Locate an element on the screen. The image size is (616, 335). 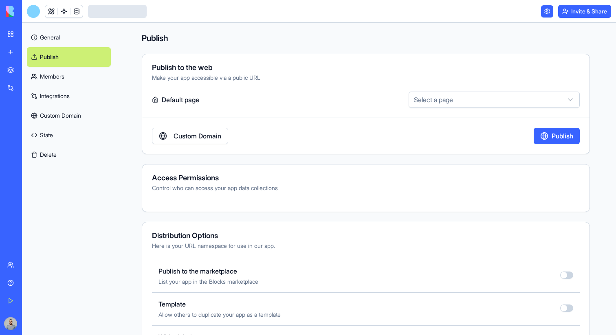
span: Template is located at coordinates (220, 304).